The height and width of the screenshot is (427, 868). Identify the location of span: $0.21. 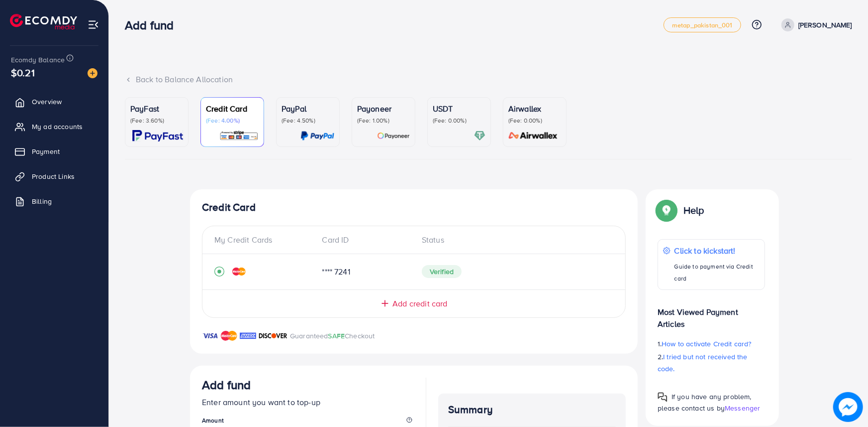
(23, 72).